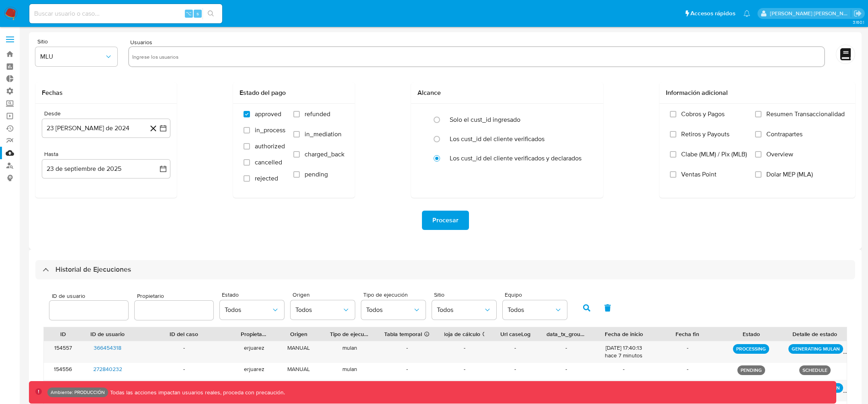  I want to click on a: Salir, so click(858, 14).